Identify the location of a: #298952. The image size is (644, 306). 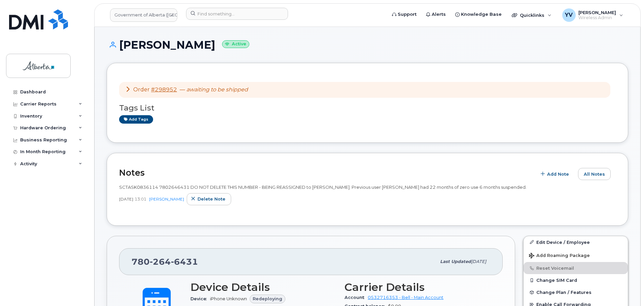
(164, 89).